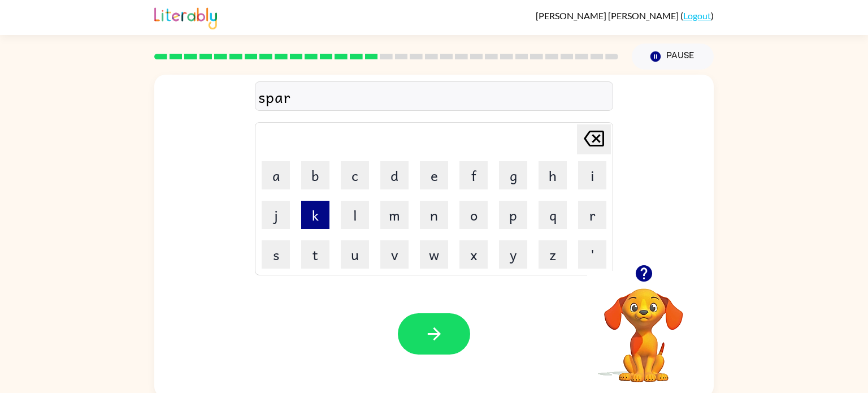 Image resolution: width=868 pixels, height=393 pixels. Describe the element at coordinates (434, 254) in the screenshot. I see `button: w` at that location.